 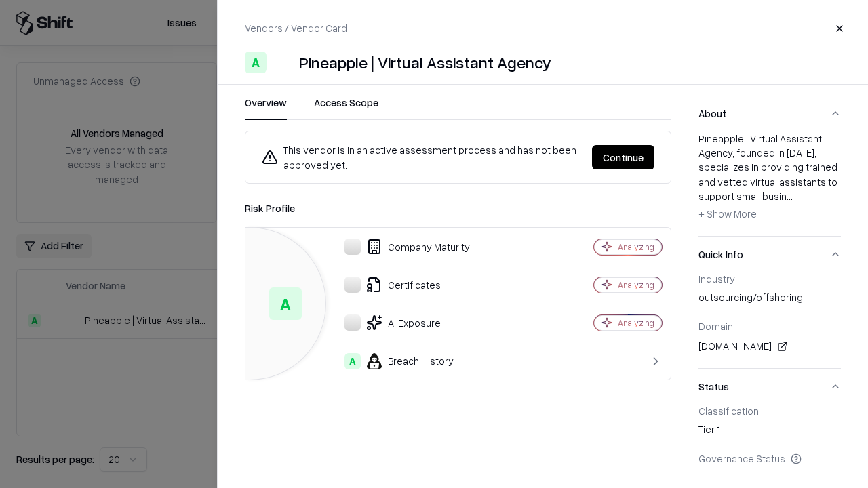 I want to click on div: AI Exposure, so click(x=402, y=323).